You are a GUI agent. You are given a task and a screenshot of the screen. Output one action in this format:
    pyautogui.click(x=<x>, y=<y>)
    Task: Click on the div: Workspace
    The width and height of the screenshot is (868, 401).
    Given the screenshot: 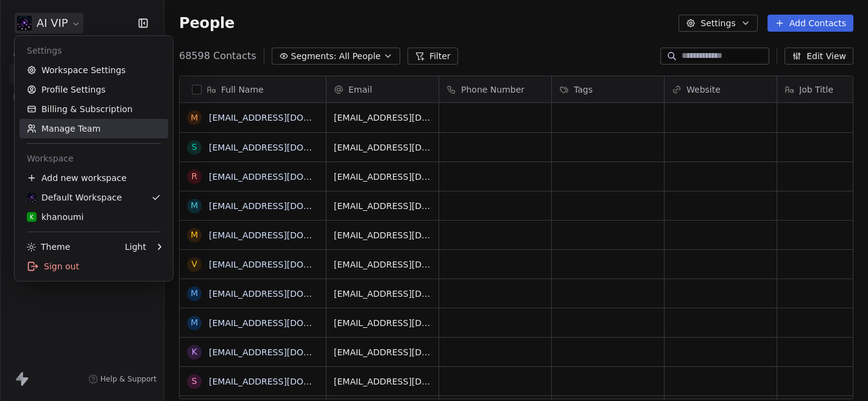 What is the action you would take?
    pyautogui.click(x=94, y=158)
    